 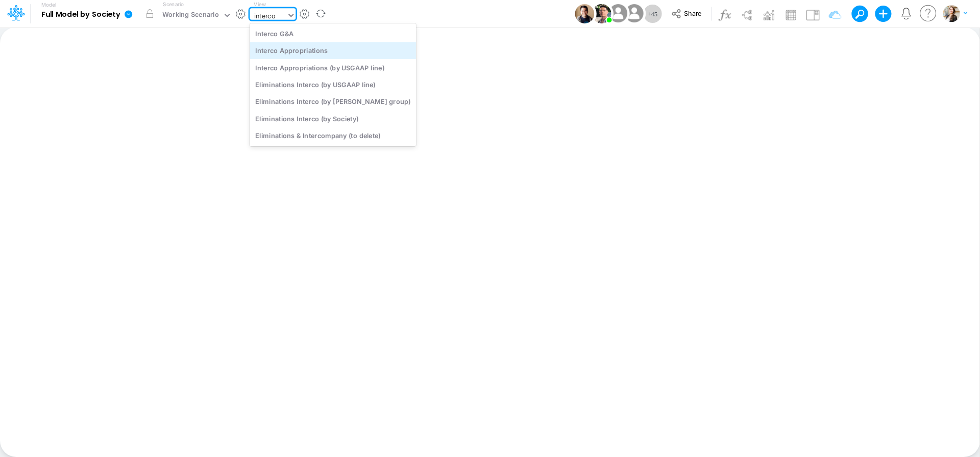 What do you see at coordinates (906, 13) in the screenshot?
I see `a: Notifications` at bounding box center [906, 13].